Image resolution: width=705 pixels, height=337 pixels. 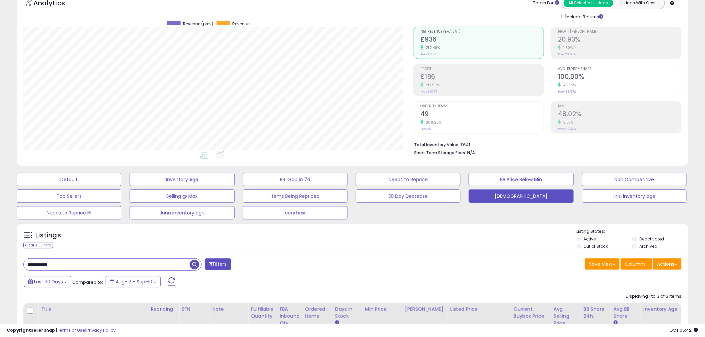 What do you see at coordinates (482, 32) in the screenshot?
I see `span: Net Revenue (Exc. VAT)` at bounding box center [482, 32].